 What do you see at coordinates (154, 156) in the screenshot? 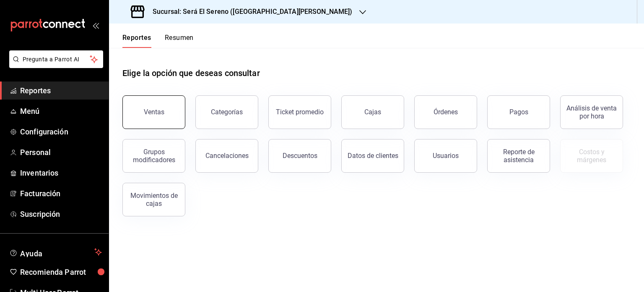
I see `button: Grupos modificadores` at bounding box center [154, 156].